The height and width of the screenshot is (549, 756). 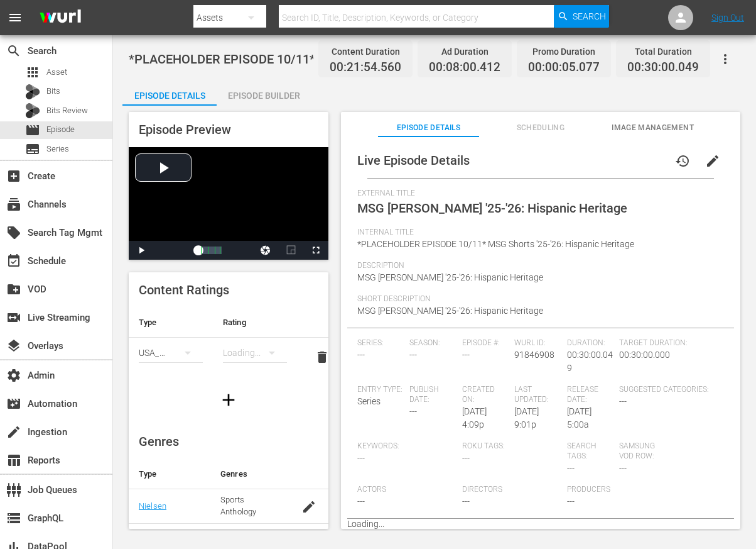 I want to click on div: Progress Bar, so click(x=209, y=251).